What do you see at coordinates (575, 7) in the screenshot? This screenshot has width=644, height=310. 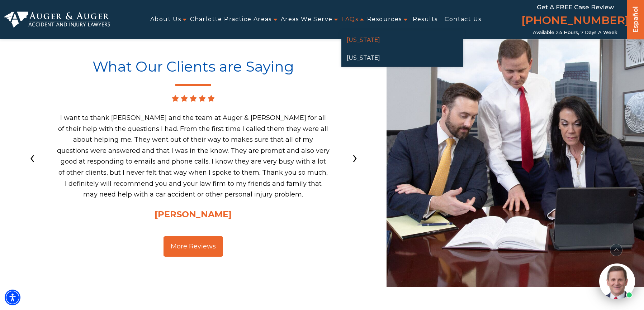 I see `span: Get a FREE Case Review` at bounding box center [575, 7].